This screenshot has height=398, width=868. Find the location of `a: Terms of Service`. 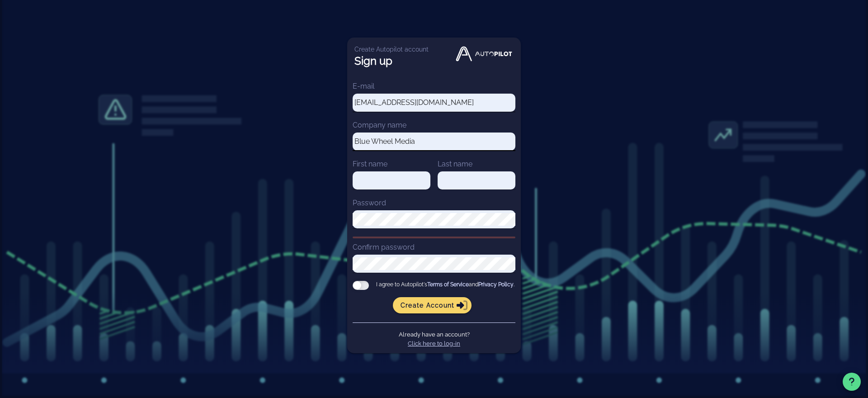

a: Terms of Service is located at coordinates (448, 285).